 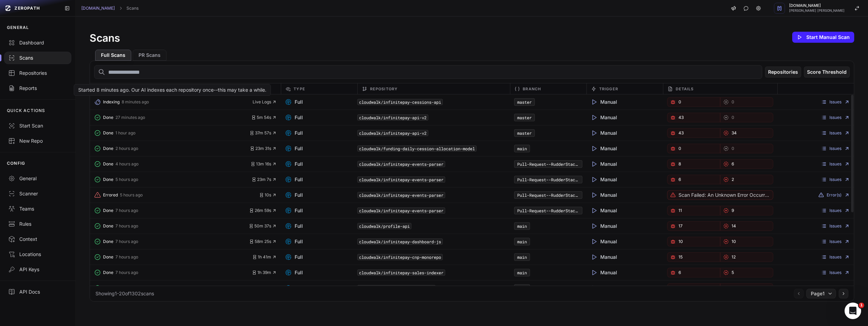 I want to click on span: 17, so click(x=680, y=226).